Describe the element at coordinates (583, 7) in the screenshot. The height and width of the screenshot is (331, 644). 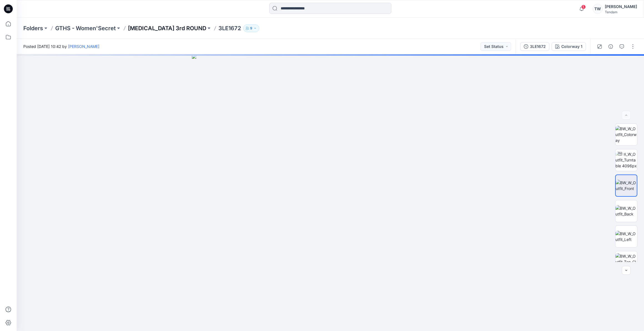
I see `span: 5` at that location.